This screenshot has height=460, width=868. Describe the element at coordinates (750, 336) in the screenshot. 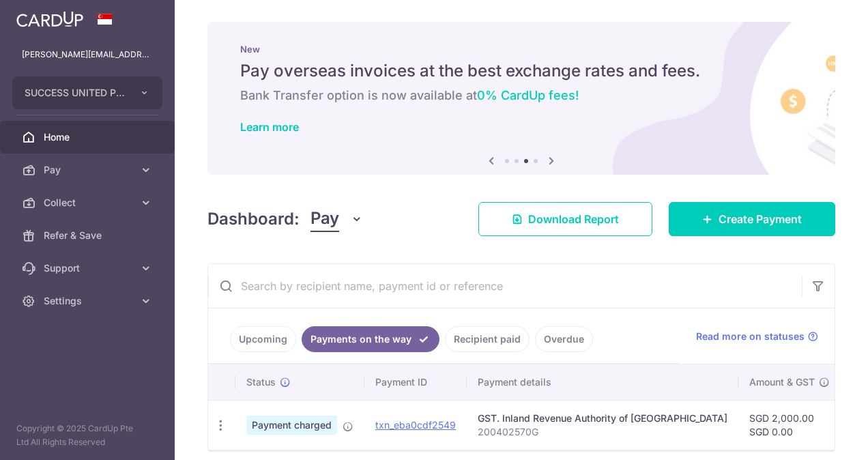

I see `span: Read more on statuses` at that location.